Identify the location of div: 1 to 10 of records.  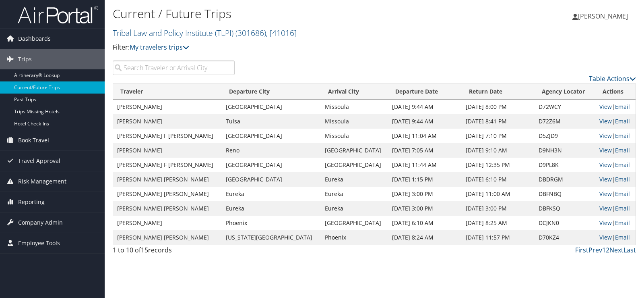
(173, 252).